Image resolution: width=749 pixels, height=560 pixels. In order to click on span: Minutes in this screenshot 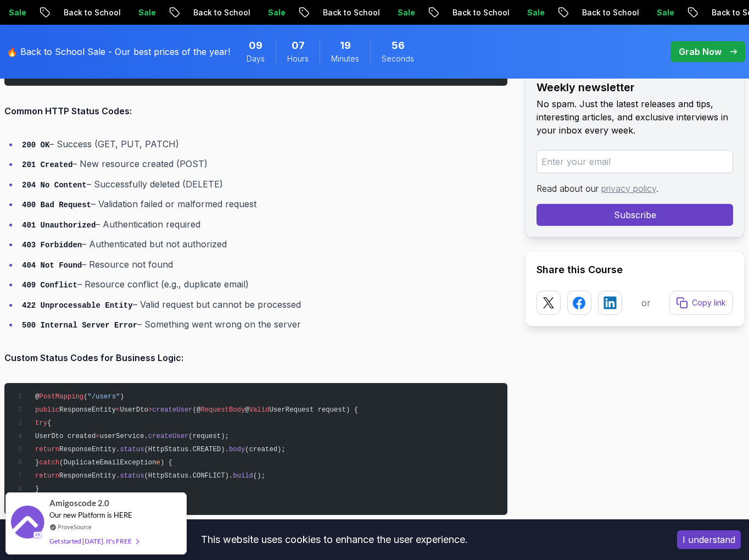, I will do `click(345, 59)`.